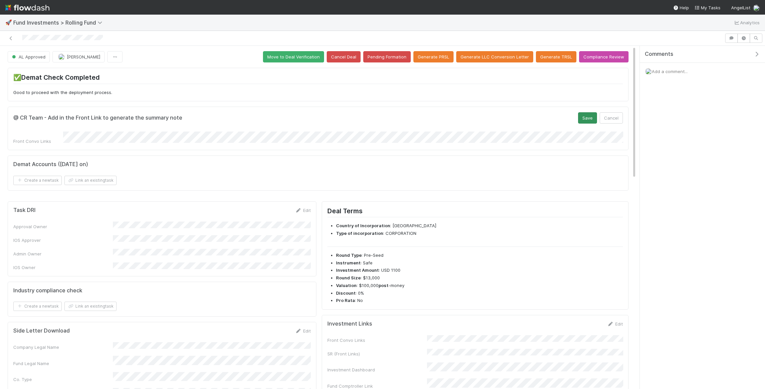 Image resolution: width=765 pixels, height=389 pixels. What do you see at coordinates (604, 57) in the screenshot?
I see `button: Compliance Review` at bounding box center [604, 57].